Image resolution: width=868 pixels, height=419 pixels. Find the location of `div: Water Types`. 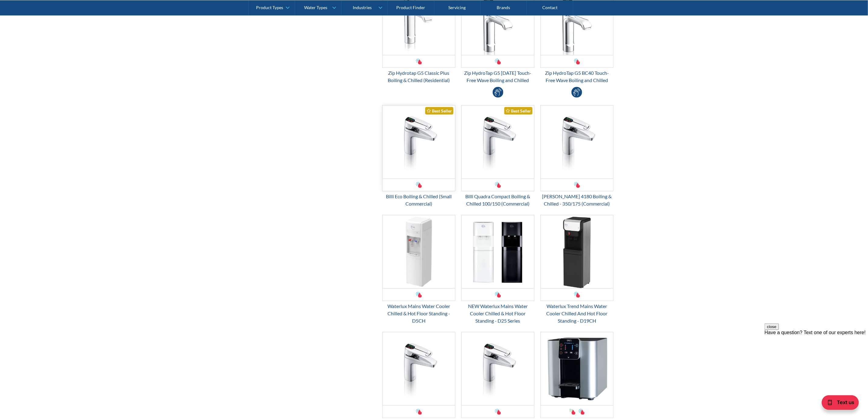

div: Water Types is located at coordinates (316, 7).